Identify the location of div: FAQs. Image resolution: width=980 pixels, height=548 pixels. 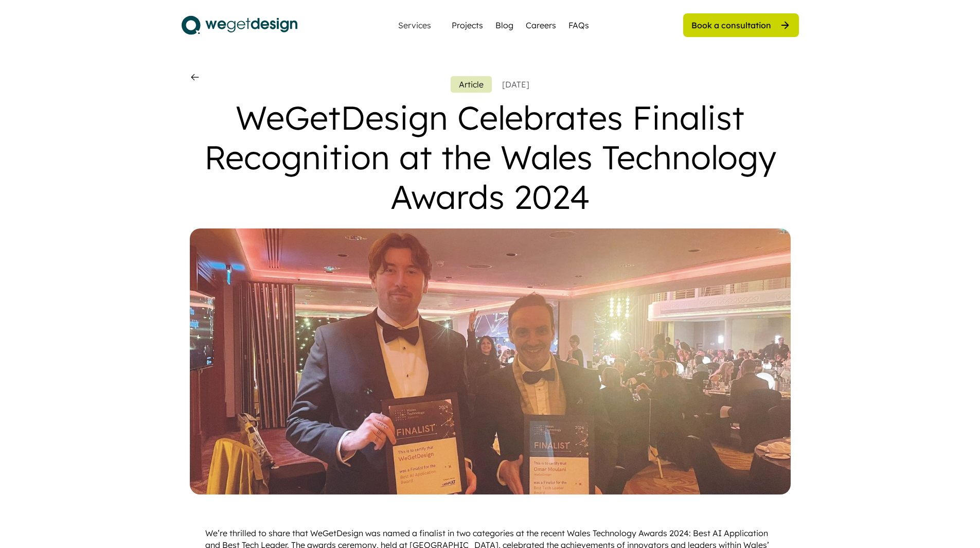
(579, 25).